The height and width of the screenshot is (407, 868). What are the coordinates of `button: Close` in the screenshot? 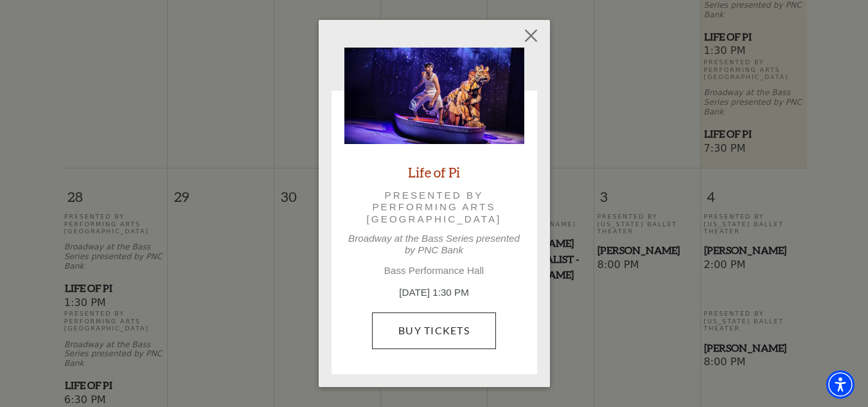 It's located at (530, 36).